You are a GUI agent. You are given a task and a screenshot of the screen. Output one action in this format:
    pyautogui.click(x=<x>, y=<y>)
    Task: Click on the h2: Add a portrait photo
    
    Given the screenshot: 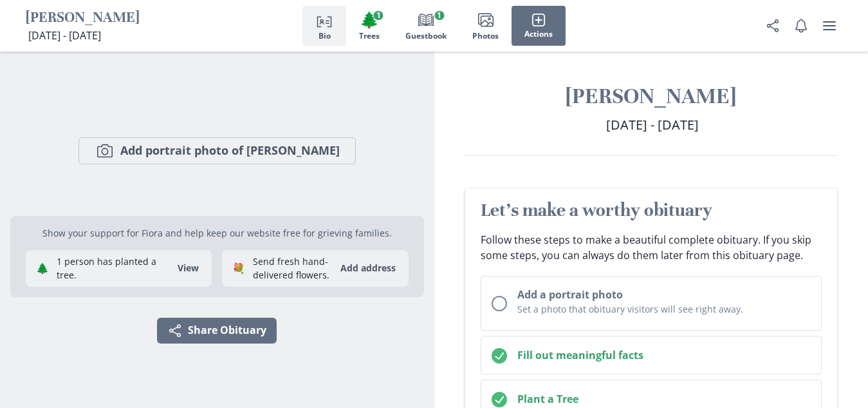 What is the action you would take?
    pyautogui.click(x=664, y=295)
    